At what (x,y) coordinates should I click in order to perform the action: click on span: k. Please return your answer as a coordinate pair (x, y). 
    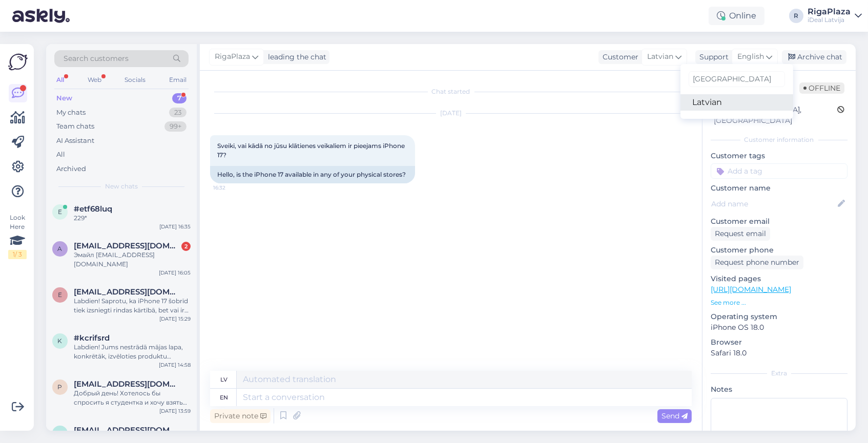
    Looking at the image, I should click on (60, 340).